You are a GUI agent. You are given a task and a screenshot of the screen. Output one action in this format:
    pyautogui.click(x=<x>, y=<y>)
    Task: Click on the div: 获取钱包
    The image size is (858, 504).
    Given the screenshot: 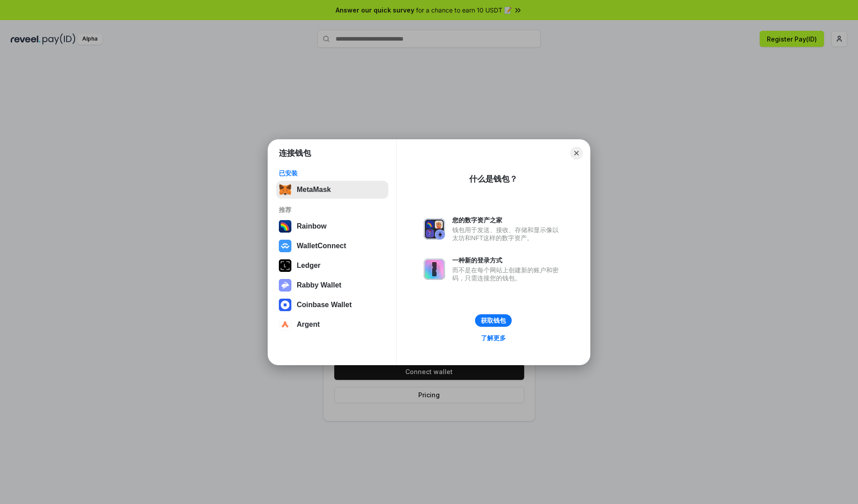 What is the action you would take?
    pyautogui.click(x=493, y=321)
    